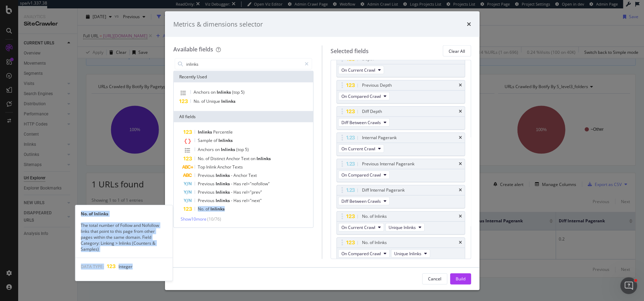 This screenshot has width=644, height=301. What do you see at coordinates (377, 85) in the screenshot?
I see `div: Previous Depth` at bounding box center [377, 85].